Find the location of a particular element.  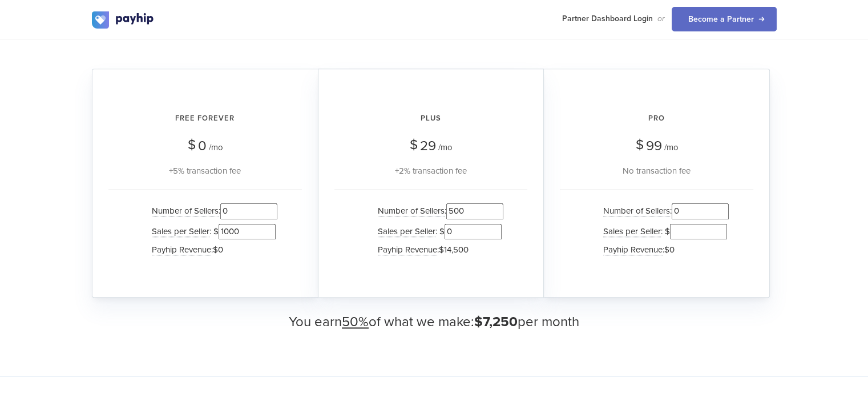

span: $14,500 is located at coordinates (453, 249).